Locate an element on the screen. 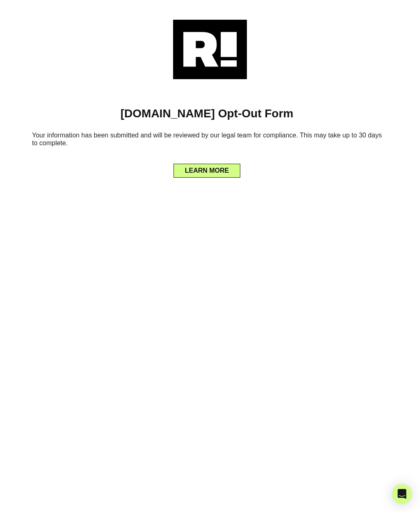  button: LEARN MORE is located at coordinates (207, 171).